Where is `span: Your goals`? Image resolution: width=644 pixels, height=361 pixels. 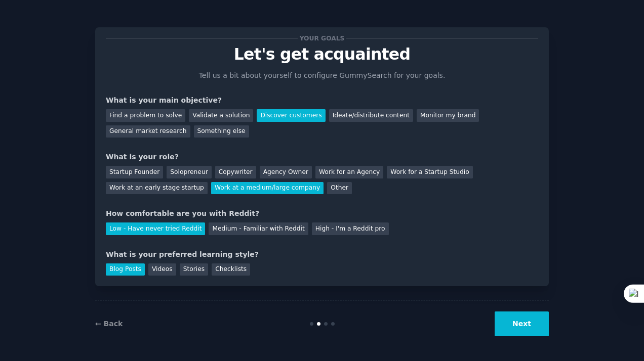 span: Your goals is located at coordinates (322, 38).